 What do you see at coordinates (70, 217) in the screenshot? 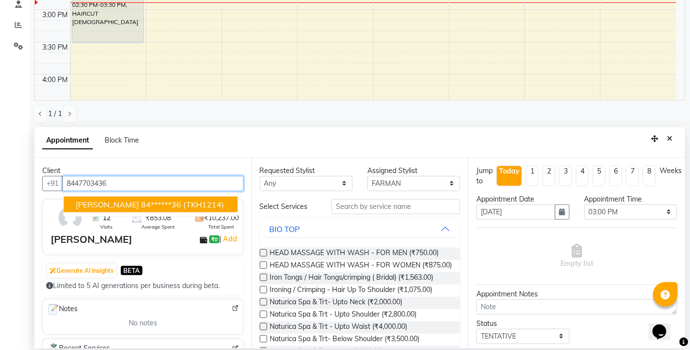
I see `img: avatar` at bounding box center [70, 217].